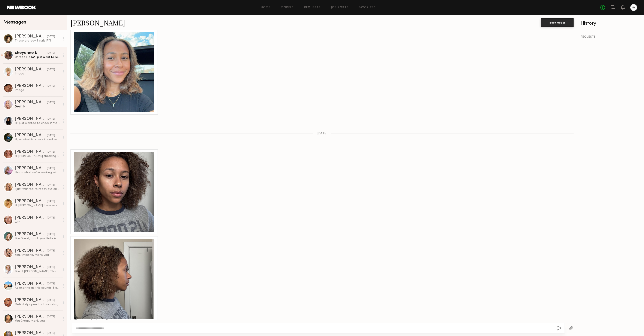 This screenshot has height=336, width=644. What do you see at coordinates (37, 57) in the screenshot?
I see `div: Unread: Hello! I just want to reach out to see if there is any update for this job?` at bounding box center [37, 57].